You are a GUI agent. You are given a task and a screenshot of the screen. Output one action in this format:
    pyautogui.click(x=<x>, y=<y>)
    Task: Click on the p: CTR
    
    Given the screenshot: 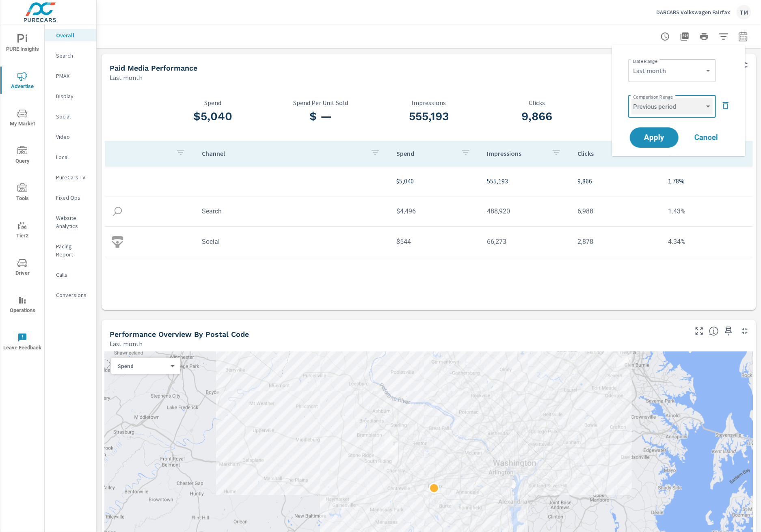 What is the action you would take?
    pyautogui.click(x=645, y=102)
    